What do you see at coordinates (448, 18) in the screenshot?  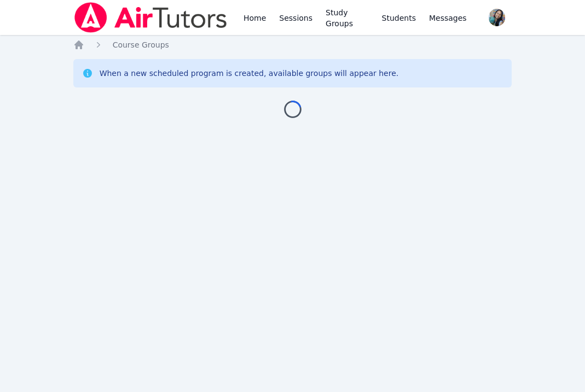 I see `span: Messages` at bounding box center [448, 18].